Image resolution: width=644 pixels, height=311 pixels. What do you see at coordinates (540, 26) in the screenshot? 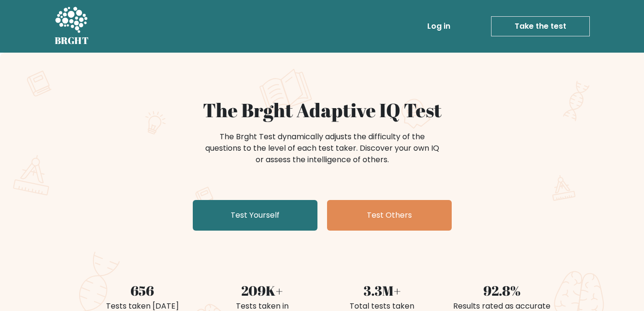
I see `a: Take the test` at bounding box center [540, 26].